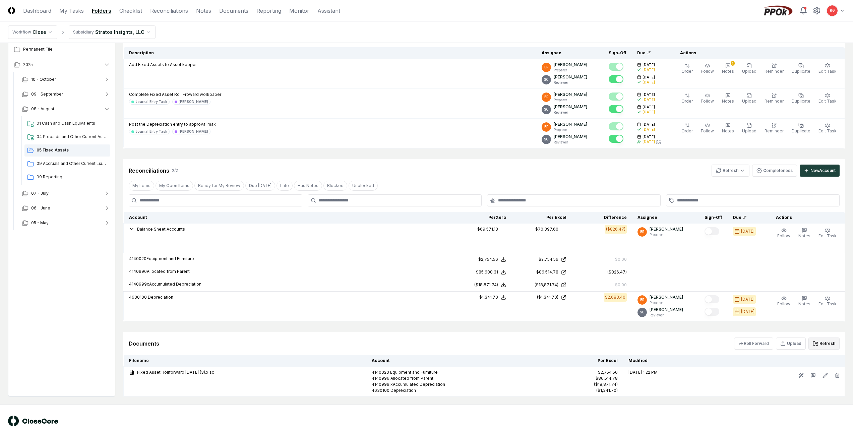  What do you see at coordinates (687, 131) in the screenshot?
I see `span: Order` at bounding box center [687, 131].